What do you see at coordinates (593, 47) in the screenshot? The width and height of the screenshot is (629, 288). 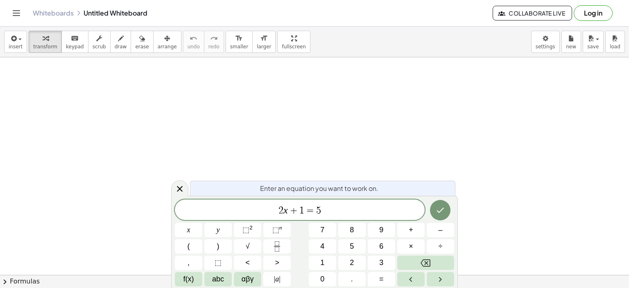 I see `span: save` at bounding box center [593, 47].